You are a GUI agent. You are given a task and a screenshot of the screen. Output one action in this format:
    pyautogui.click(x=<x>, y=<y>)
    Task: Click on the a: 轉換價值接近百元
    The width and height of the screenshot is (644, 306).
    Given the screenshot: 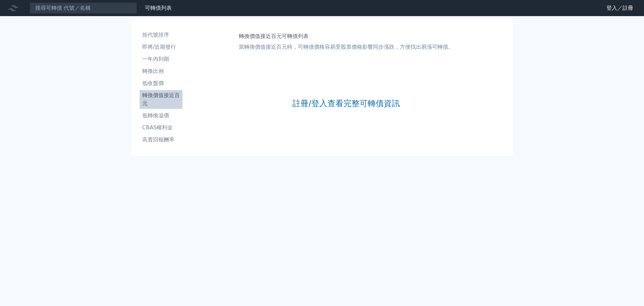 What is the action you would take?
    pyautogui.click(x=161, y=100)
    